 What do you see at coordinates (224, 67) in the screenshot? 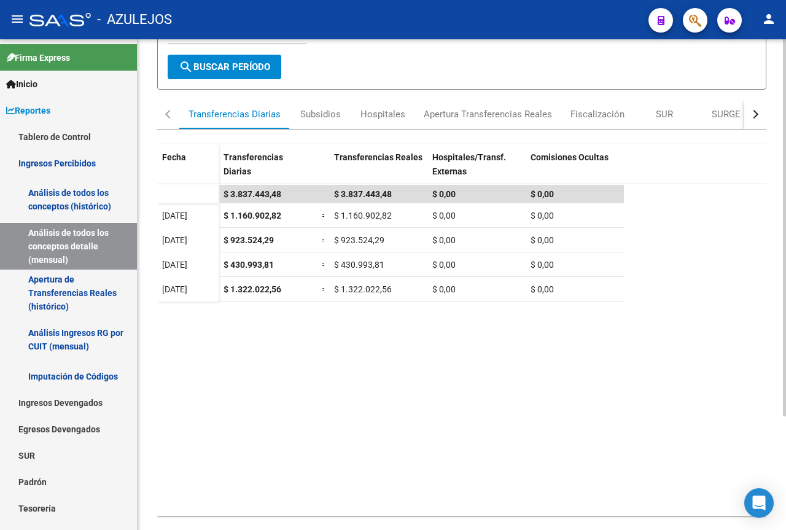
I see `span: Buscar Período` at bounding box center [224, 67].